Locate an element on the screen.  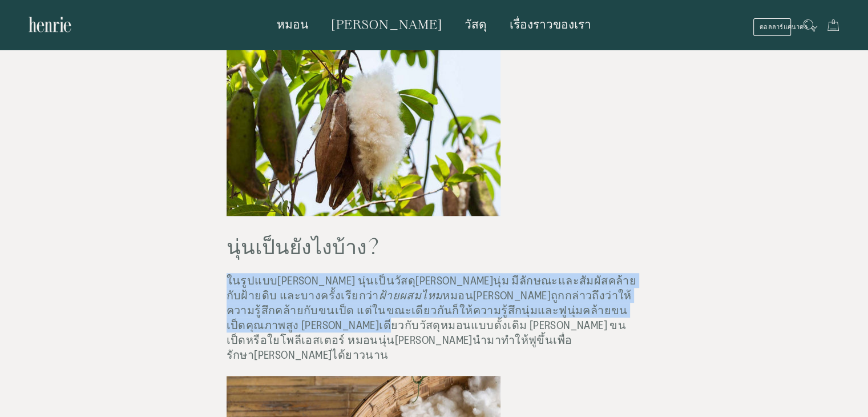
font: ดอลลาร์แคนาดา is located at coordinates (784, 27).